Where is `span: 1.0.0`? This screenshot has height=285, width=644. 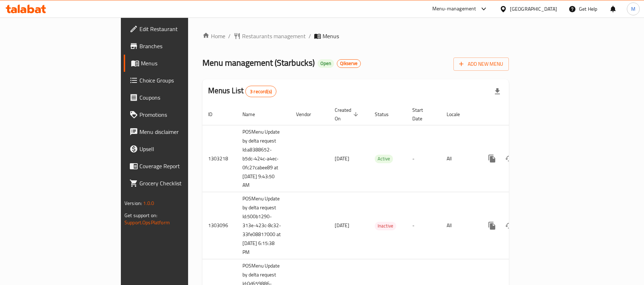 span: 1.0.0 is located at coordinates (148, 203).